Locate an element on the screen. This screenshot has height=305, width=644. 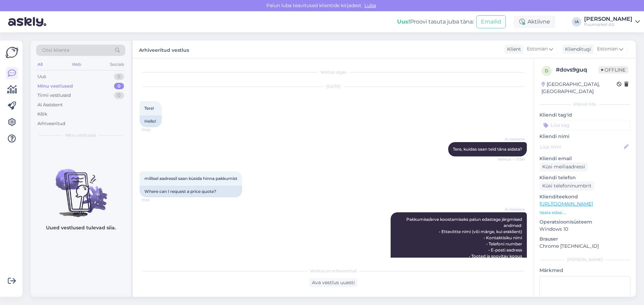
p: Kliendi nimi is located at coordinates (584, 137).